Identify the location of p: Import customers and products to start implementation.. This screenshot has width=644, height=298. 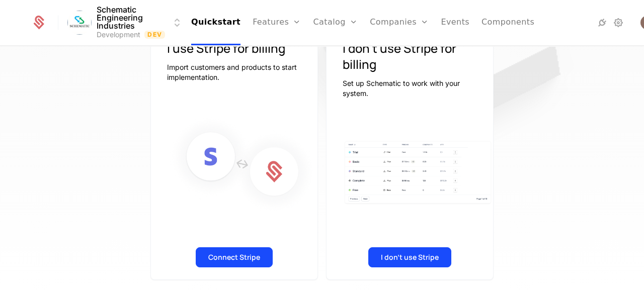
(234, 72).